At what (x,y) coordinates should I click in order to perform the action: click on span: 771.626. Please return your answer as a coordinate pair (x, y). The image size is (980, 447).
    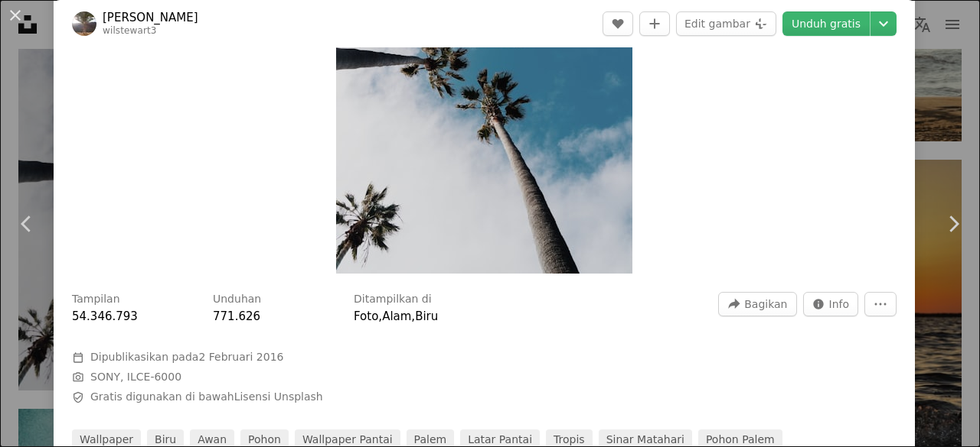
    Looking at the image, I should click on (237, 316).